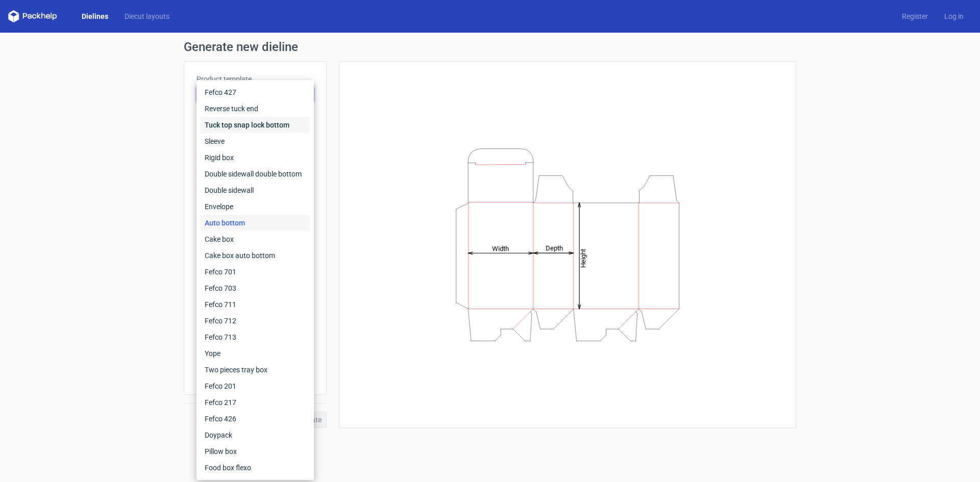  What do you see at coordinates (255, 321) in the screenshot?
I see `div: Fefco 712` at bounding box center [255, 321].